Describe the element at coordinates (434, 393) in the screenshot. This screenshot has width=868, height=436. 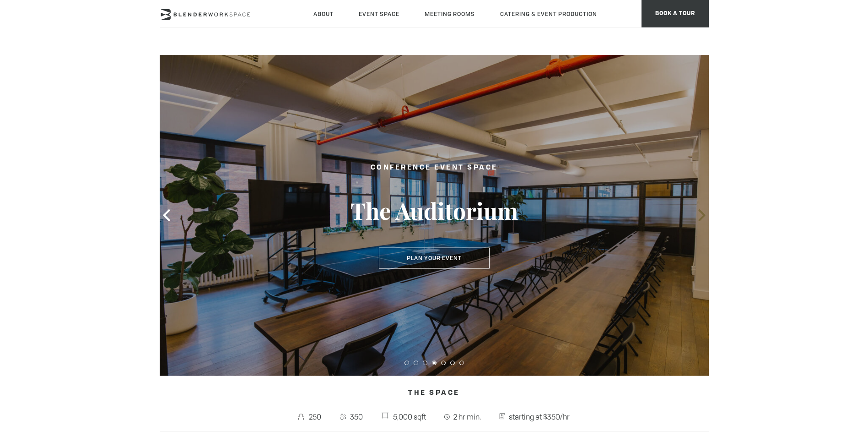
I see `h4: The Space` at that location.